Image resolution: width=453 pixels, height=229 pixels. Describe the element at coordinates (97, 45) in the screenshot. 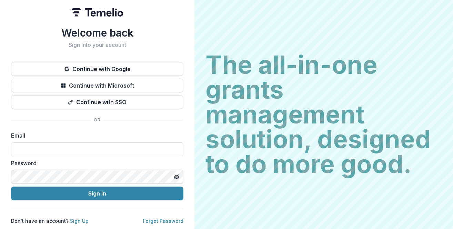

I see `h2: Sign into your account` at that location.